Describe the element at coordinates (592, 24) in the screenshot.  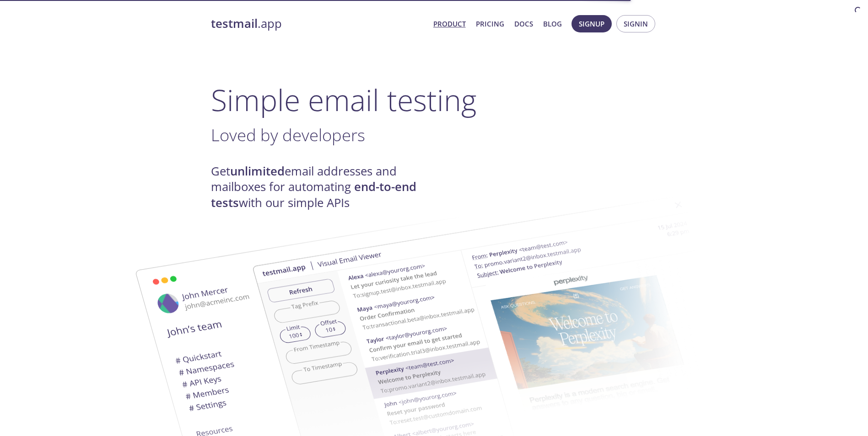
I see `span: Signup` at that location.